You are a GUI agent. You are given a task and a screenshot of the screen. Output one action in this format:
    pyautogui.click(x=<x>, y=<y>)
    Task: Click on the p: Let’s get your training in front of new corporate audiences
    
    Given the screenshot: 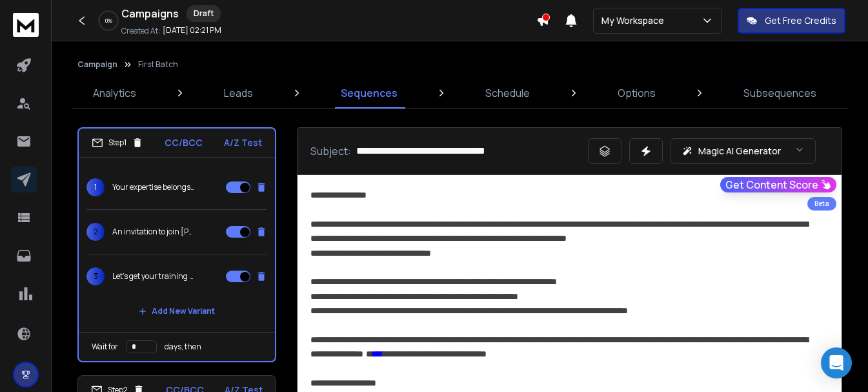 What is the action you would take?
    pyautogui.click(x=153, y=276)
    